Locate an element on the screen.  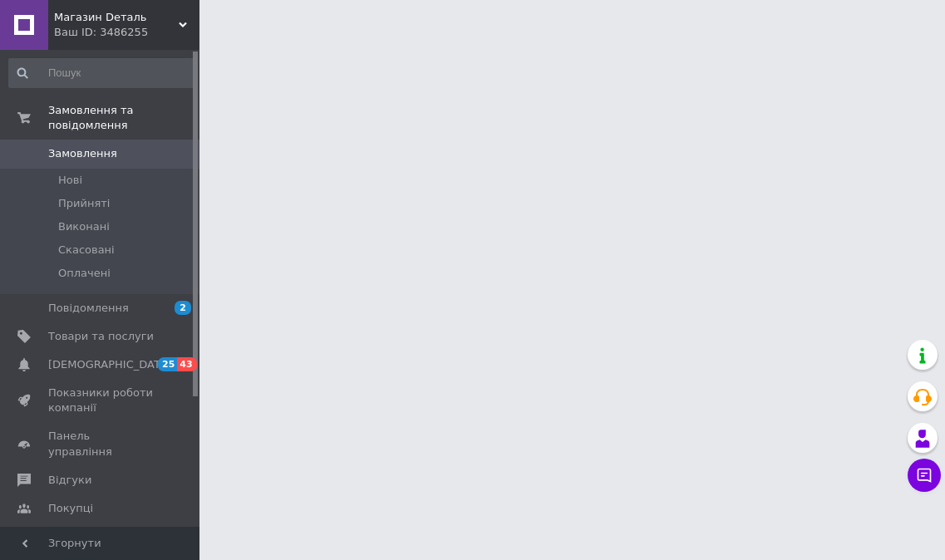
span: Повідомлення is located at coordinates (88, 308).